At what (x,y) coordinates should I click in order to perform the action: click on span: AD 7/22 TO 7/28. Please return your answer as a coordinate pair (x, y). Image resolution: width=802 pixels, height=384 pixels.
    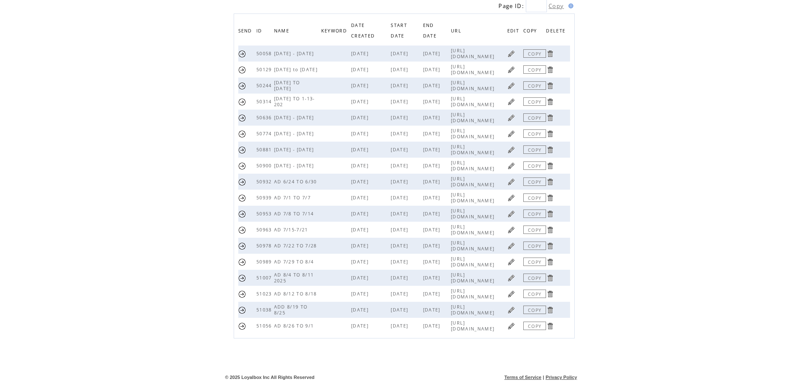
    Looking at the image, I should click on (296, 246).